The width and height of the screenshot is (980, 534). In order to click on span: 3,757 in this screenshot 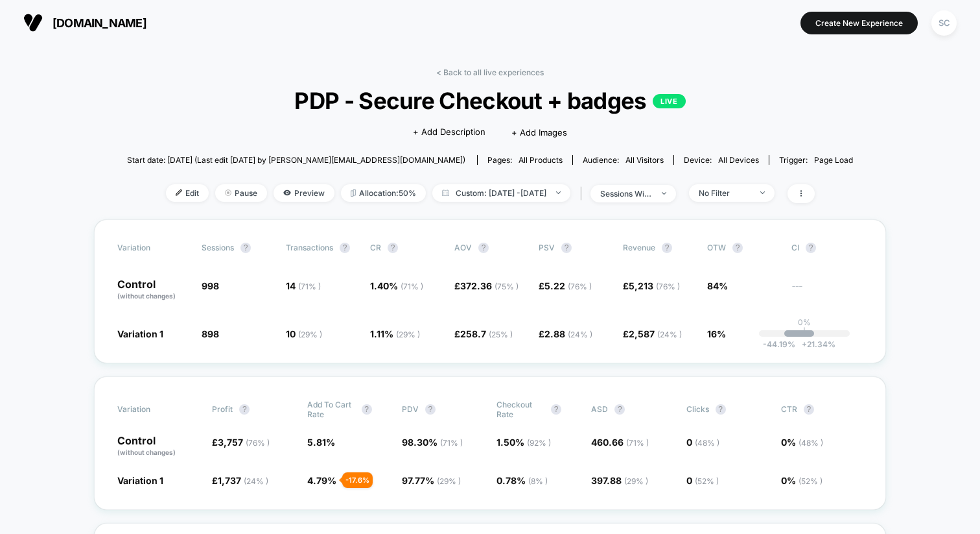, I will do `click(244, 441)`.